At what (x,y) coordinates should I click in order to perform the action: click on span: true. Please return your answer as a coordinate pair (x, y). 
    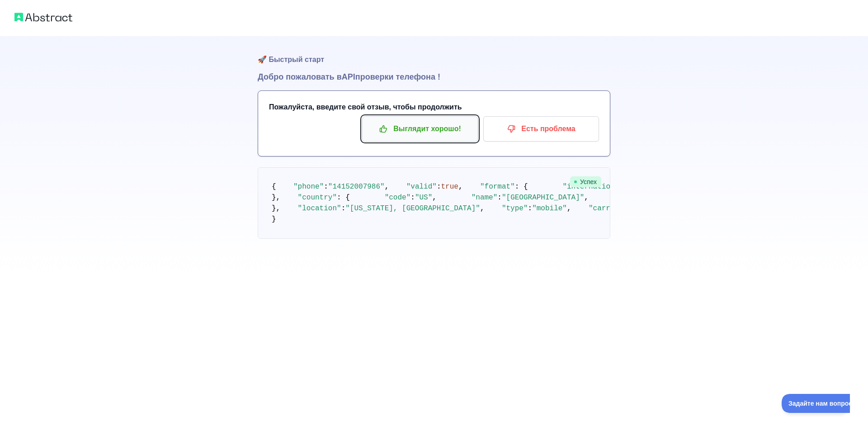
    Looking at the image, I should click on (450, 186).